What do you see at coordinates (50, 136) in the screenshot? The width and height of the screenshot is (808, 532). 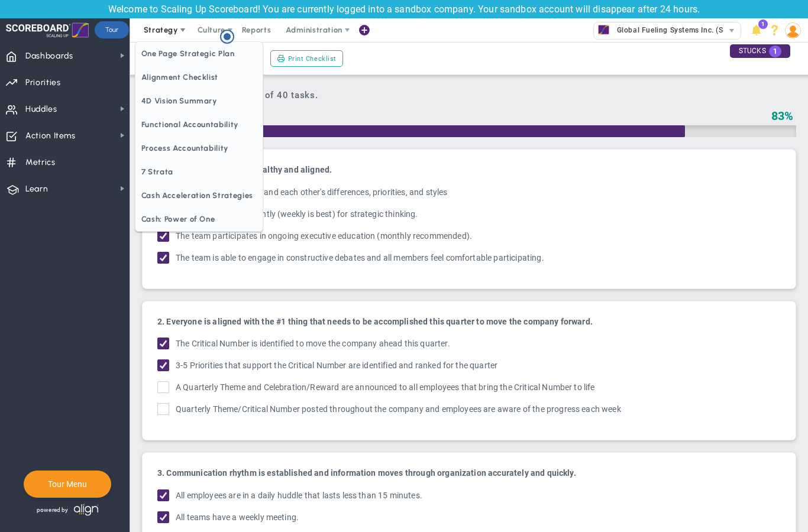 I see `span: Action Items` at bounding box center [50, 136].